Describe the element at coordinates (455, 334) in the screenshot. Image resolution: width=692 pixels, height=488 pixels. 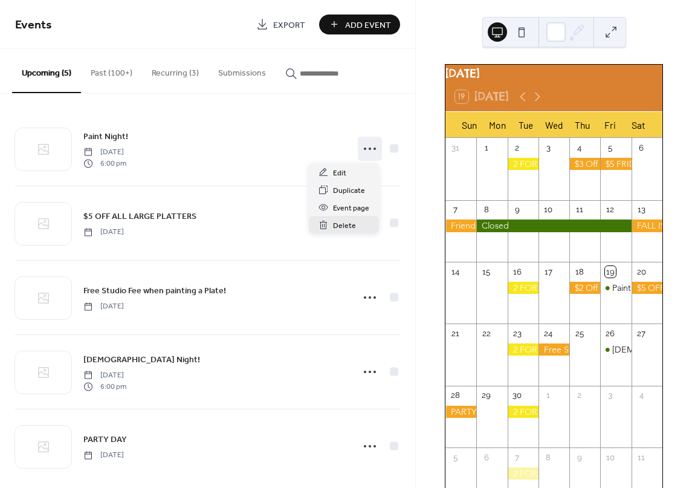
I see `div: 21` at that location.